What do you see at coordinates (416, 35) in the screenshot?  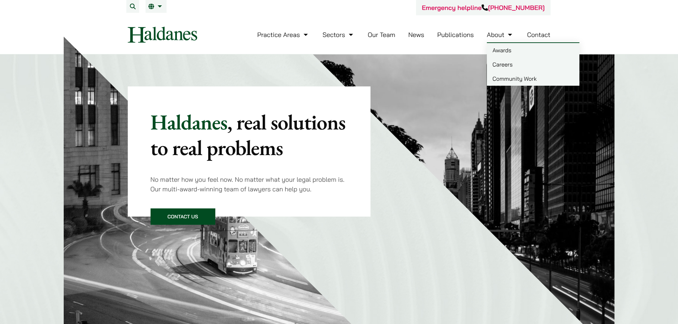 I see `a: News` at bounding box center [416, 35].